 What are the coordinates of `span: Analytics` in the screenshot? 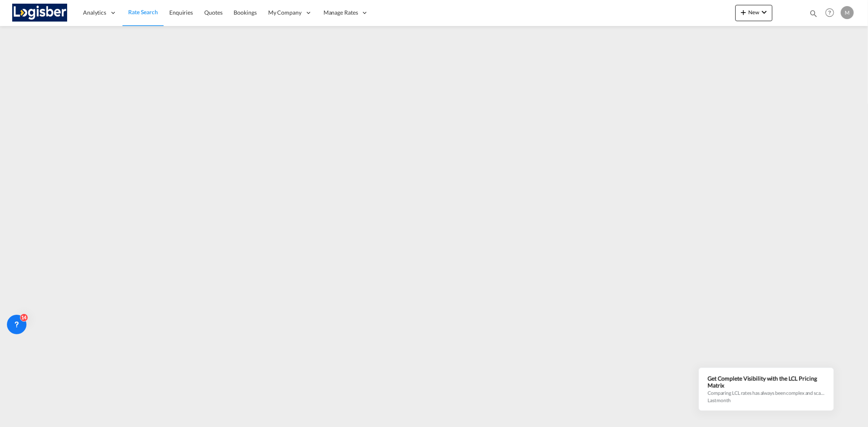 It's located at (94, 12).